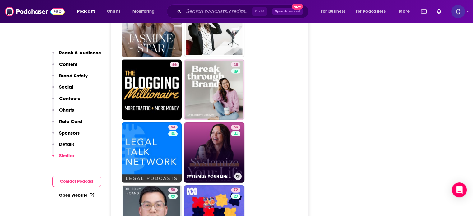 The width and height of the screenshot is (473, 216). Describe the element at coordinates (80, 53) in the screenshot. I see `p: Reach & Audience` at that location.